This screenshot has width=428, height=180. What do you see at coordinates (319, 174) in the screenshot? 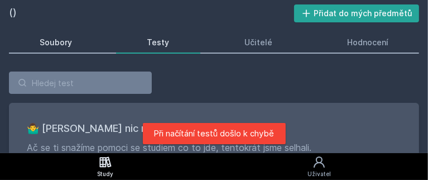
I see `div: Uživatel` at bounding box center [319, 174].